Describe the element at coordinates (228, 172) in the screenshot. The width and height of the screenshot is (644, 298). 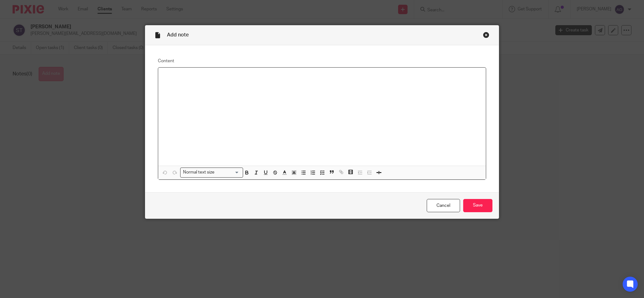
I see `input: Search for option` at that location.